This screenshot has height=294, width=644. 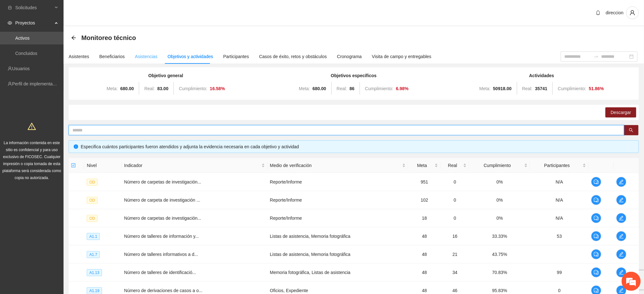 What do you see at coordinates (425, 166) in the screenshot?
I see `th: Meta` at bounding box center [425, 166].